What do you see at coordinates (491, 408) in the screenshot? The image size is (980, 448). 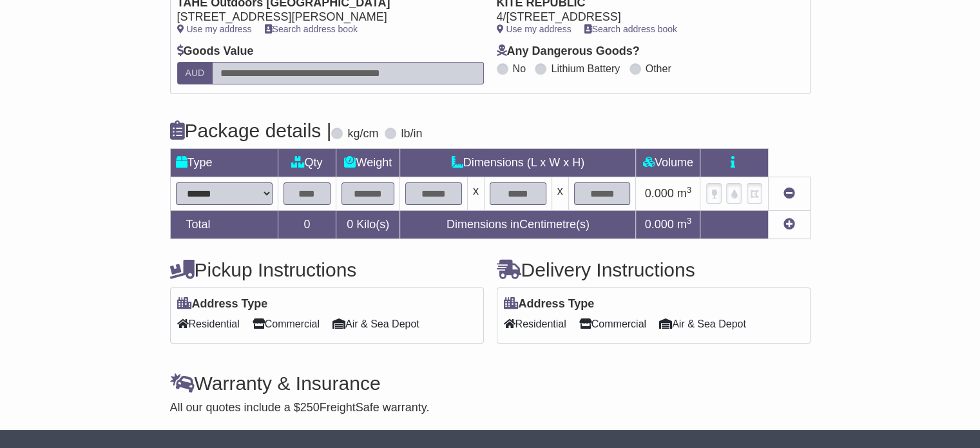 I see `div: All our quotes include a $ FreightSafe warranty.` at bounding box center [491, 408].